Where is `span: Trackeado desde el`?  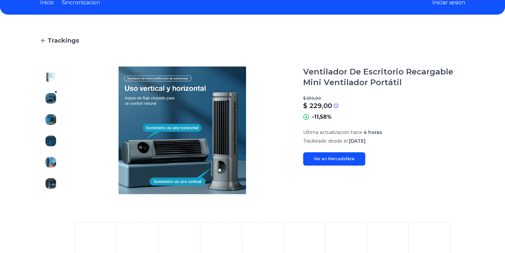
span: Trackeado desde el is located at coordinates (325, 141).